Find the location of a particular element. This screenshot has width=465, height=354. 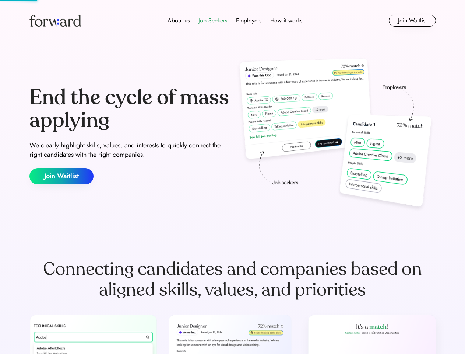

div: How it works is located at coordinates (286, 21).